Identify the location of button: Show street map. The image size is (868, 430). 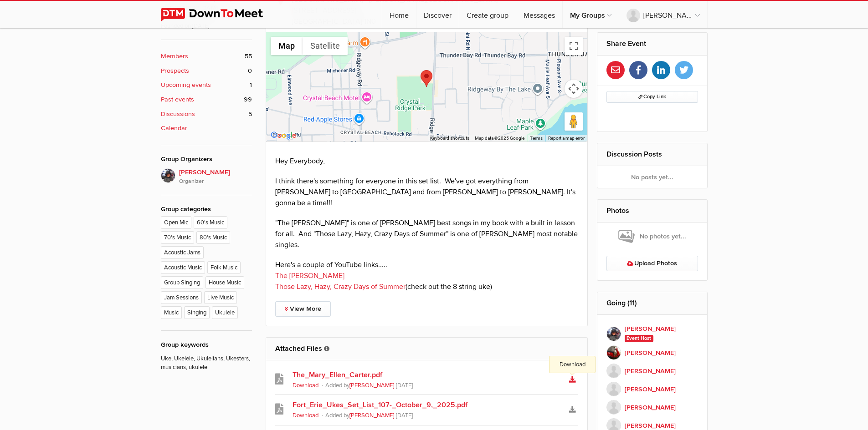
(286, 46).